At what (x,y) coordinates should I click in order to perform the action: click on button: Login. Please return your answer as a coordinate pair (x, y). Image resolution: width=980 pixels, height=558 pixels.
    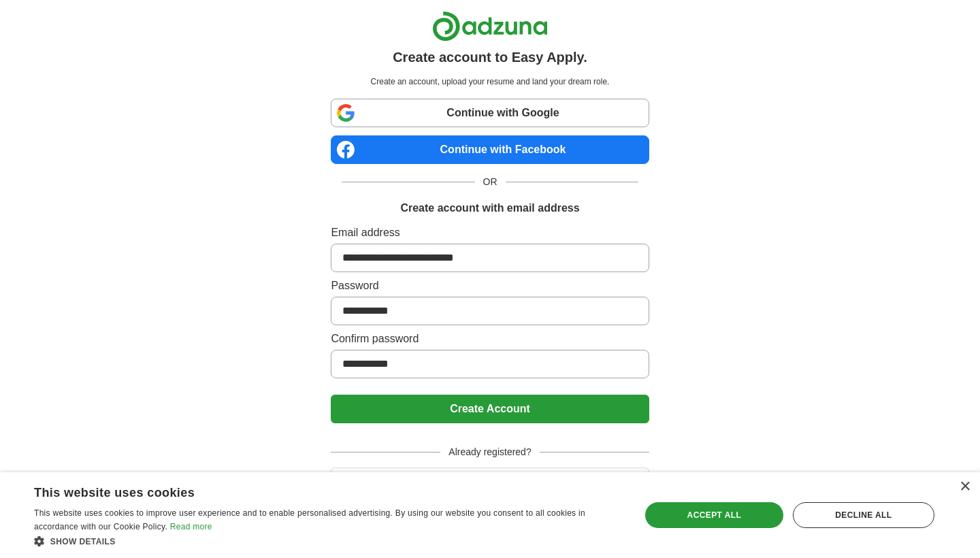
    Looking at the image, I should click on (490, 482).